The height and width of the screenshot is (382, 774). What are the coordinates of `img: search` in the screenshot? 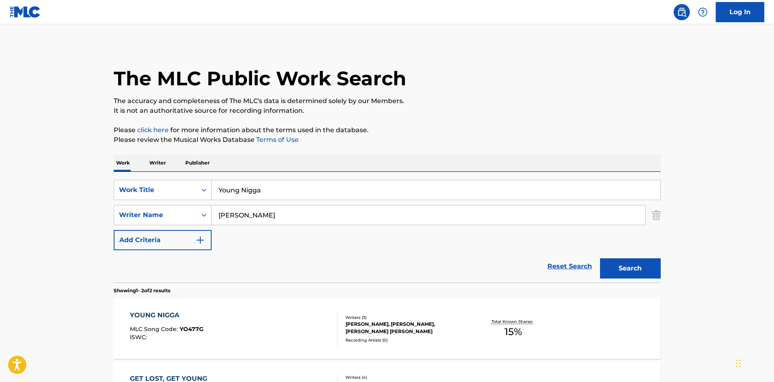 It's located at (682, 12).